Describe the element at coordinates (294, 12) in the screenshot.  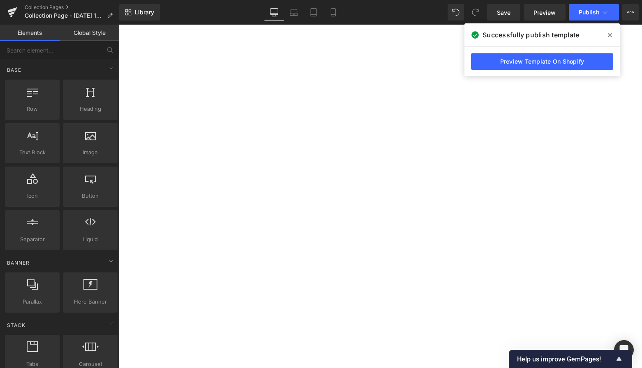
I see `a: Laptop` at that location.